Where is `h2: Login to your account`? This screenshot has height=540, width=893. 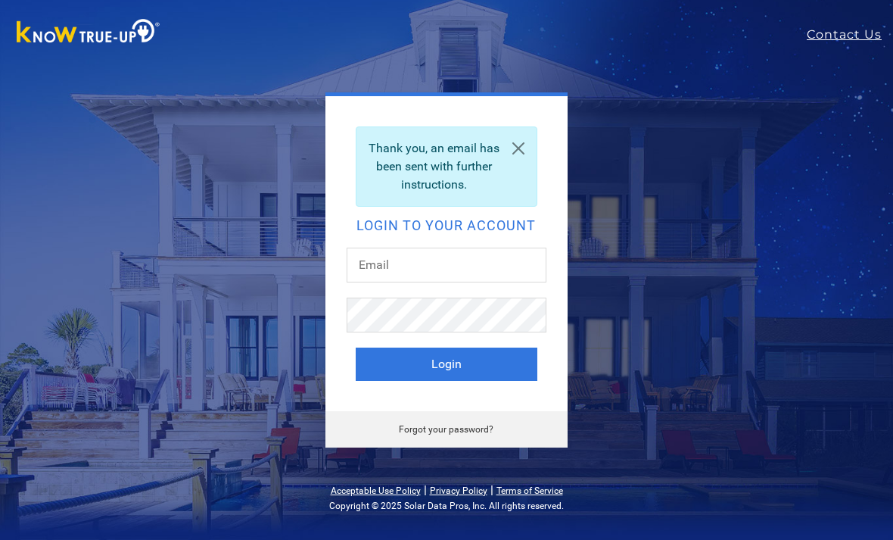 h2: Login to your account is located at coordinates (446, 225).